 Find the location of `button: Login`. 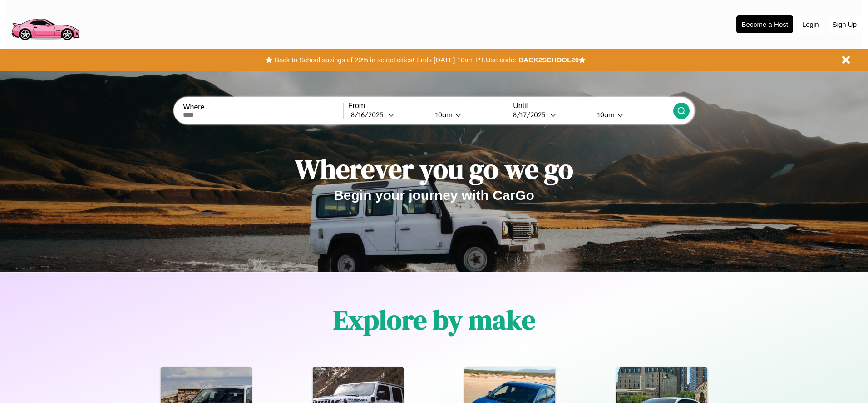

button: Login is located at coordinates (810, 24).